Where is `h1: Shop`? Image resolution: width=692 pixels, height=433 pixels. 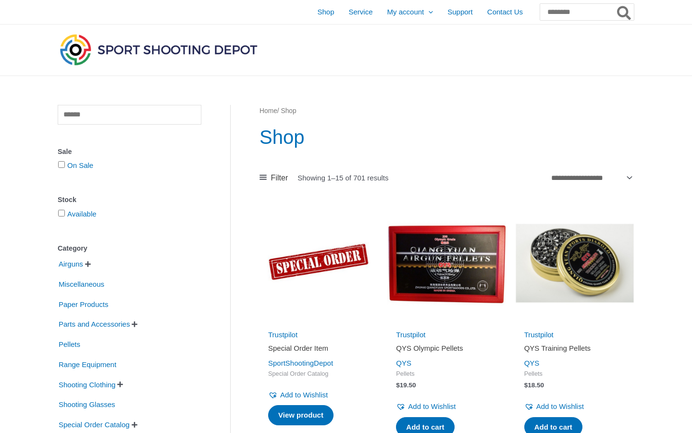
h1: Shop is located at coordinates (447, 137).